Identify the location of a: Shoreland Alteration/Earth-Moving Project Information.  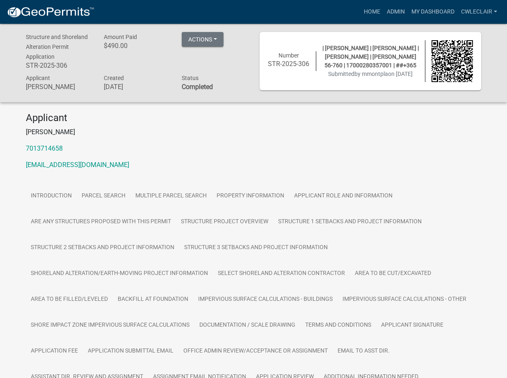
(119, 274).